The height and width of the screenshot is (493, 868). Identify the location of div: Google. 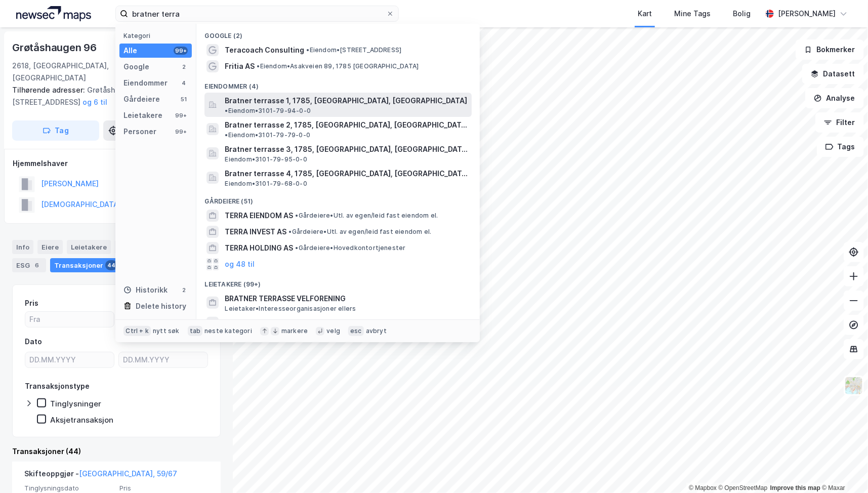
(137, 67).